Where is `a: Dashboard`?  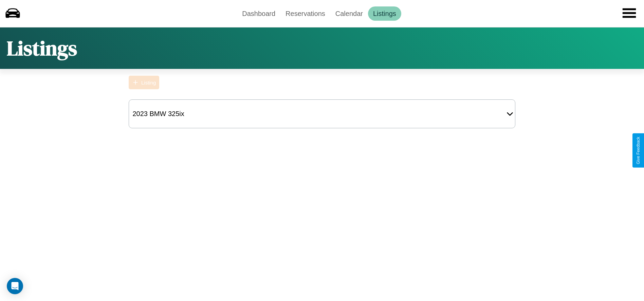 a: Dashboard is located at coordinates (259, 13).